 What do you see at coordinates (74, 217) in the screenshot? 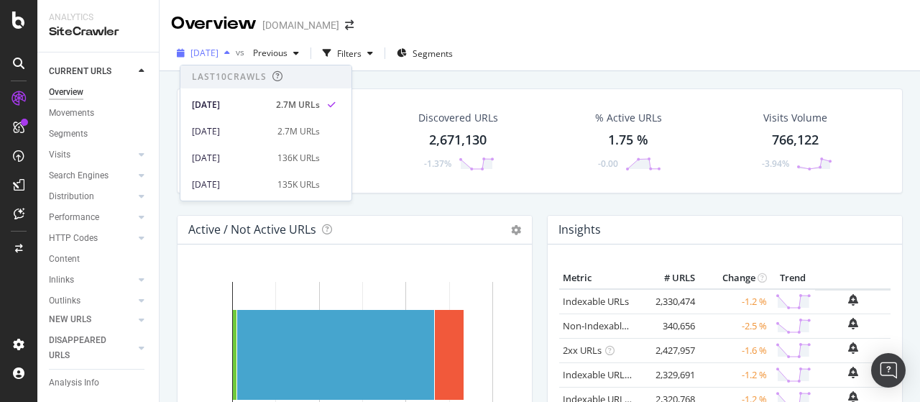
I see `div: Performance` at bounding box center [74, 217].